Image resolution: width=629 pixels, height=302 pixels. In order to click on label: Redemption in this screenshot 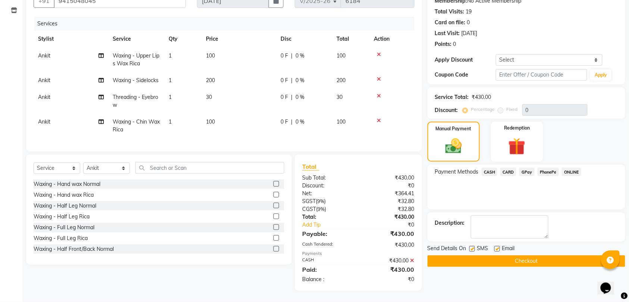, I will do `click(517, 128)`.